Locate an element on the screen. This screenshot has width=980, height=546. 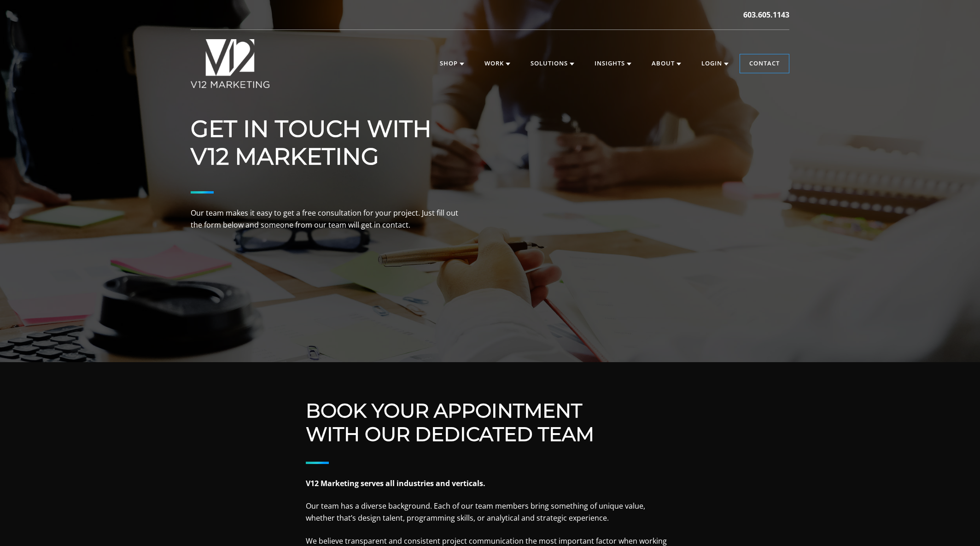
a: Work is located at coordinates (498, 63).